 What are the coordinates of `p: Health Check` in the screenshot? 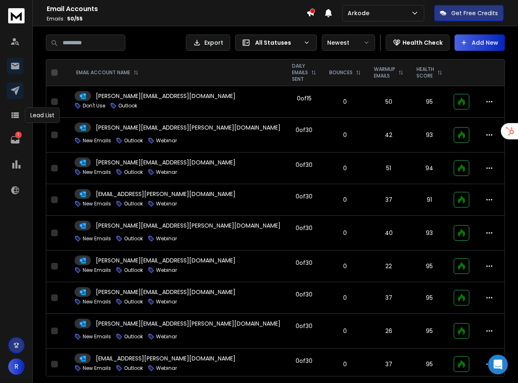 It's located at (423, 43).